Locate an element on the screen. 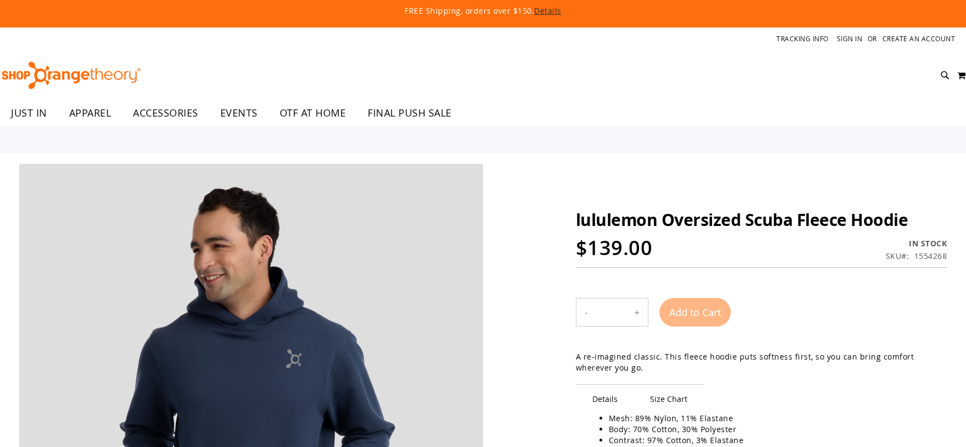 The width and height of the screenshot is (966, 447). span: ACCESSORIES is located at coordinates (165, 113).